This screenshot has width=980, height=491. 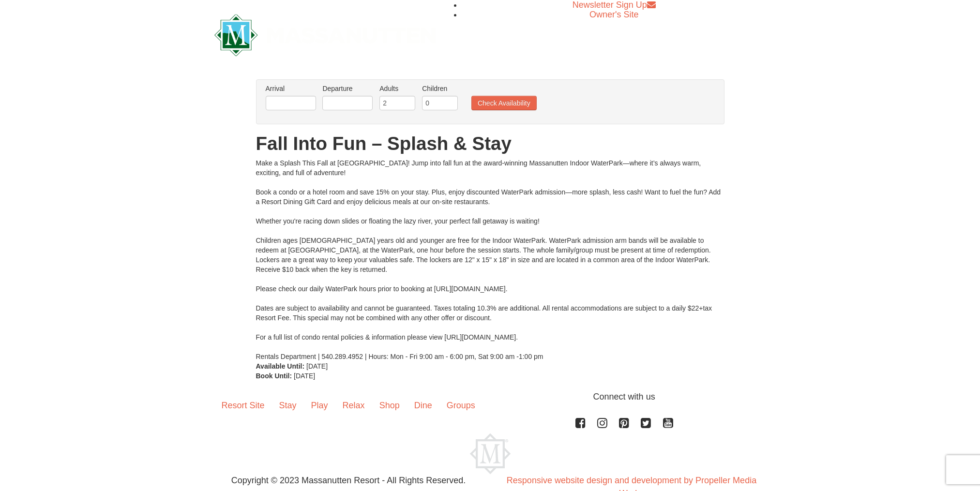 What do you see at coordinates (291, 89) in the screenshot?
I see `label: Arrival` at bounding box center [291, 89].